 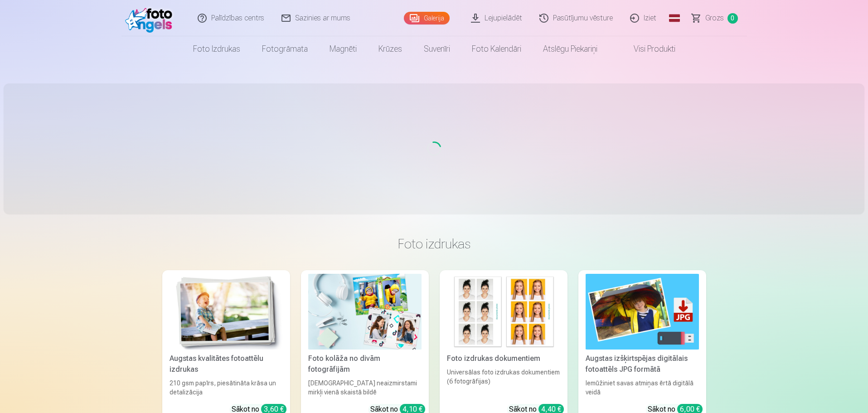 What do you see at coordinates (226, 311) in the screenshot?
I see `img: Augstas kvalitātes fotoattēlu izdrukas` at bounding box center [226, 311].